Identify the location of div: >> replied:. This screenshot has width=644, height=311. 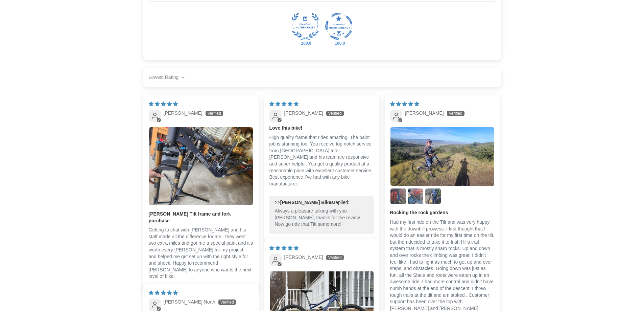
(322, 203).